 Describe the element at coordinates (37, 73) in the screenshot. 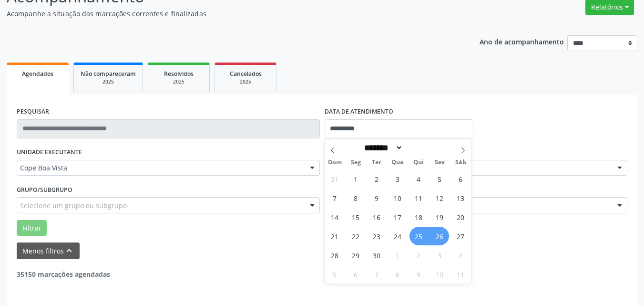

I see `span: Agendados` at that location.